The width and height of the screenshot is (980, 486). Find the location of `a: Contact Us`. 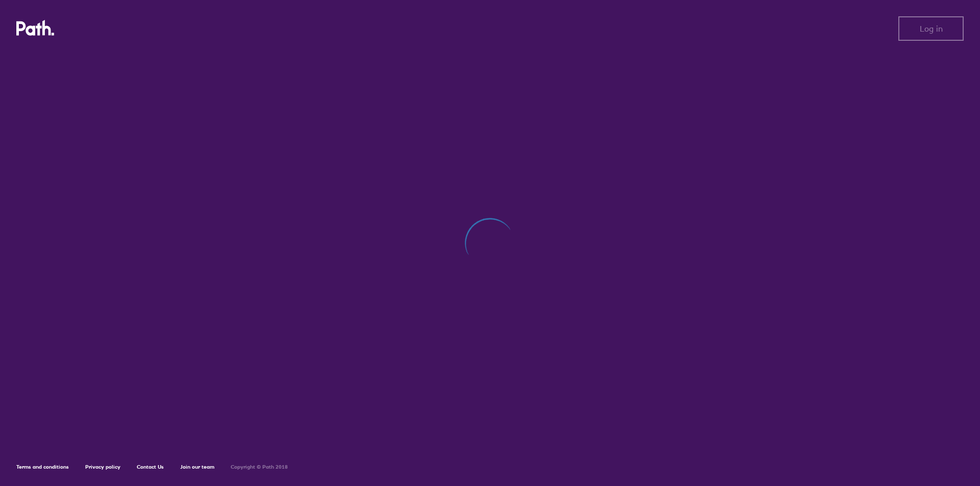

a: Contact Us is located at coordinates (150, 467).